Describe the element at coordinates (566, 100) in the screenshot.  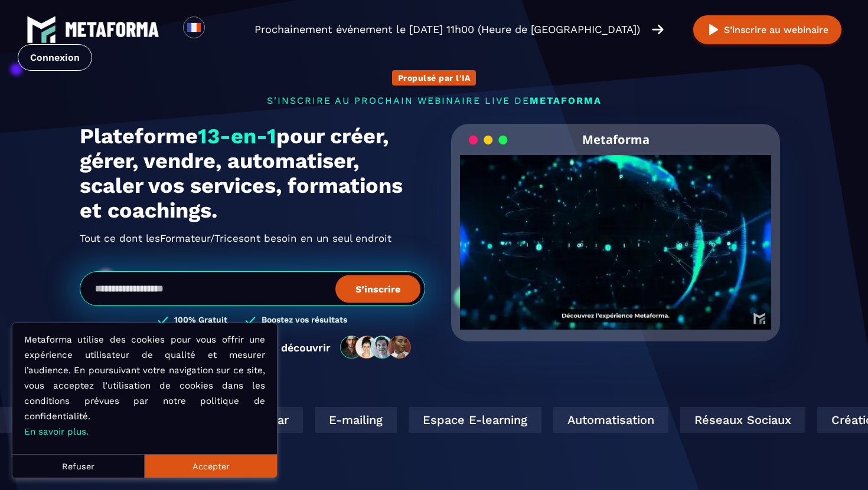
I see `span: METAFORMA` at that location.